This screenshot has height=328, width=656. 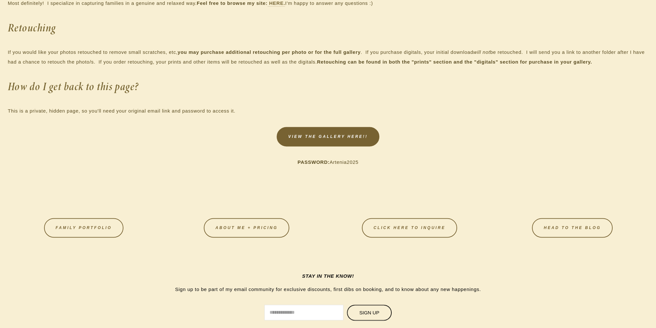 What do you see at coordinates (328, 111) in the screenshot?
I see `p: This is a private, hidden page, so you'll need your original email link and password to access it.` at bounding box center [328, 111].